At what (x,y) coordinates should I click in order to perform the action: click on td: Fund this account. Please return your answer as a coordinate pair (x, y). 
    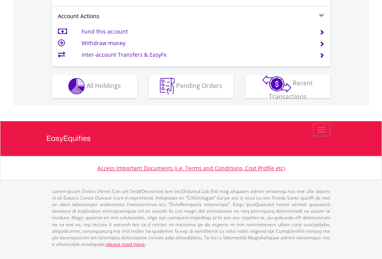
    Looking at the image, I should click on (195, 32).